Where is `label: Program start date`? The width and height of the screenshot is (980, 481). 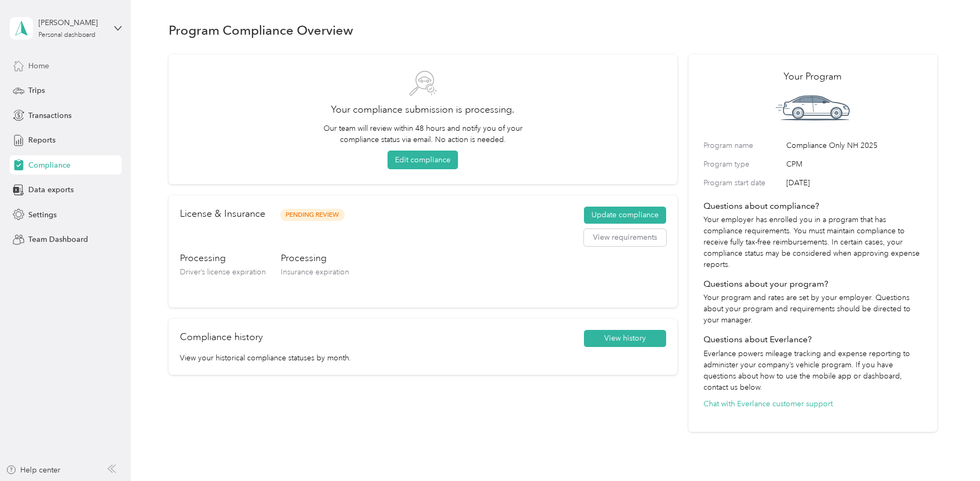
label: Program start date is located at coordinates (744, 182).